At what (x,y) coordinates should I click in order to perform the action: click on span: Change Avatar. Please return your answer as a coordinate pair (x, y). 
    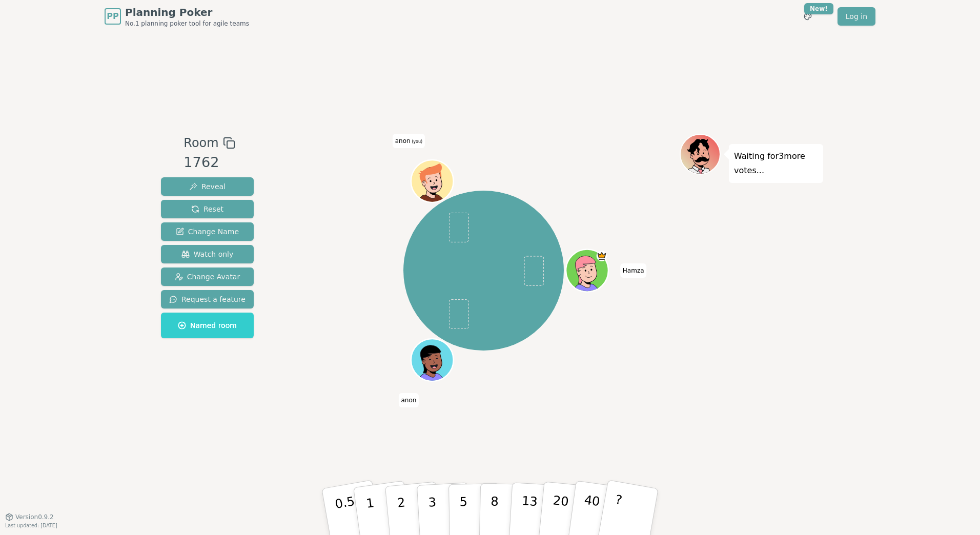
    Looking at the image, I should click on (207, 277).